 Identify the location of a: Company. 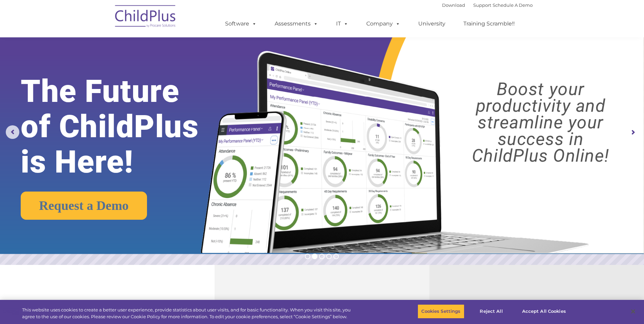
(383, 24).